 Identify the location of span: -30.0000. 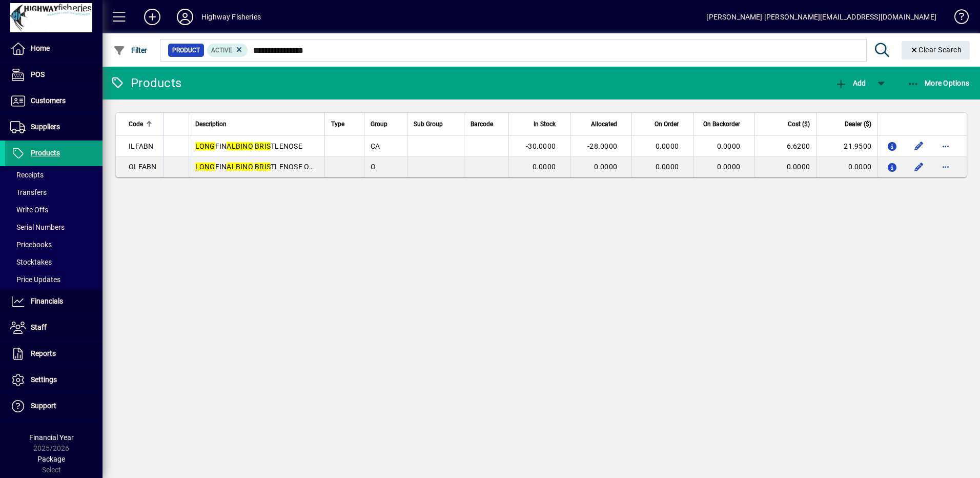
(541, 146).